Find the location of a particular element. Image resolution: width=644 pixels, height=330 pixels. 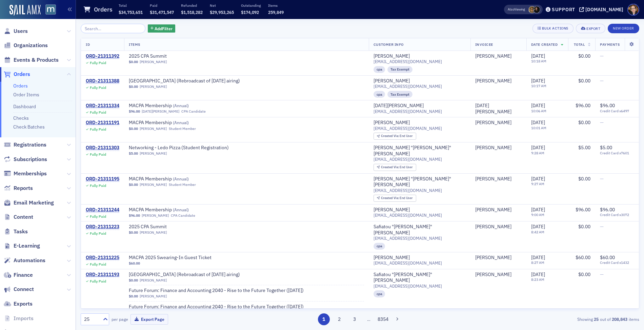

div: ORD-21311223 is located at coordinates (102, 227).